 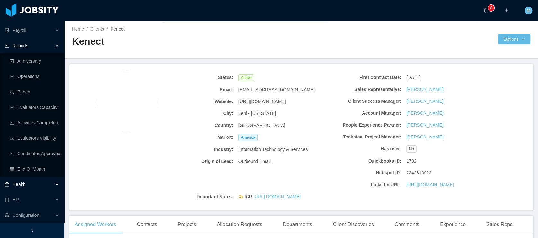 What do you see at coordinates (34, 123) in the screenshot?
I see `a: icon: line-chartActivities Completed` at bounding box center [34, 123].